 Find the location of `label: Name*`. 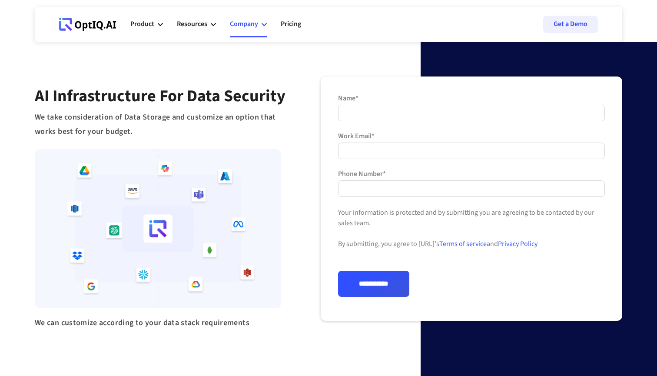

label: Name* is located at coordinates (471, 98).